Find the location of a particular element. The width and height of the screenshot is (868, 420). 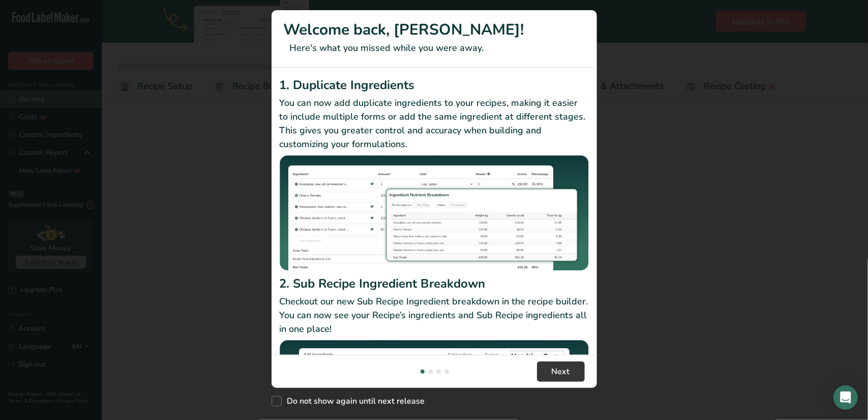

p: Here's what you missed while you were away. is located at coordinates (434, 48).